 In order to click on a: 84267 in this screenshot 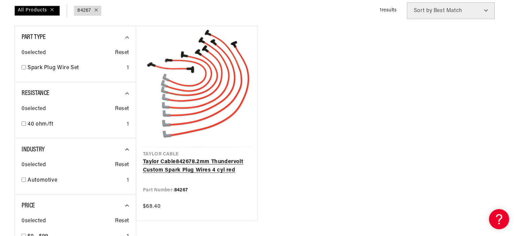, I will do `click(84, 11)`.